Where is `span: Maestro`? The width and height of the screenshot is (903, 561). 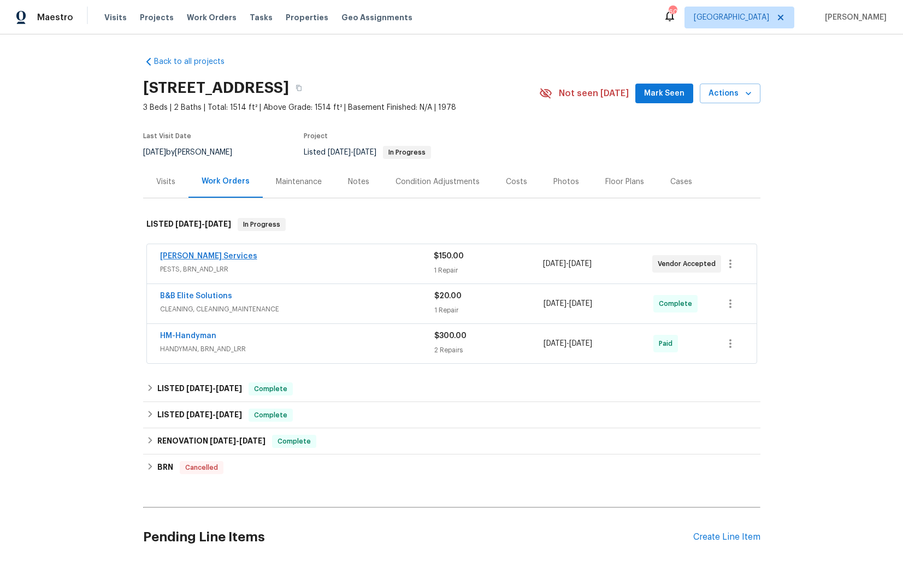
span: Maestro is located at coordinates (55, 17).